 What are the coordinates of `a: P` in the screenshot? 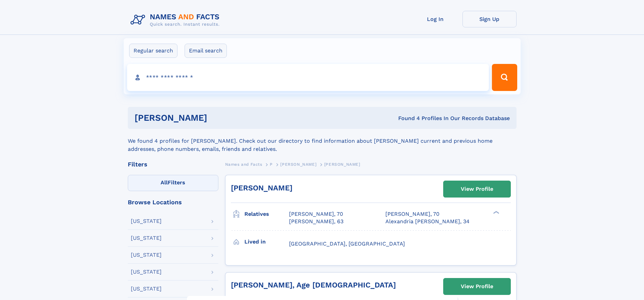 It's located at (271, 164).